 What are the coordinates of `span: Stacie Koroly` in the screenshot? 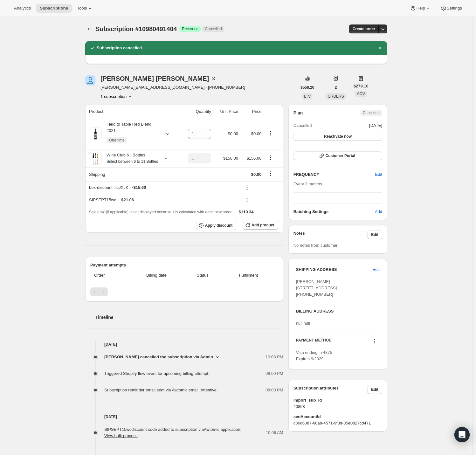 It's located at (90, 80).